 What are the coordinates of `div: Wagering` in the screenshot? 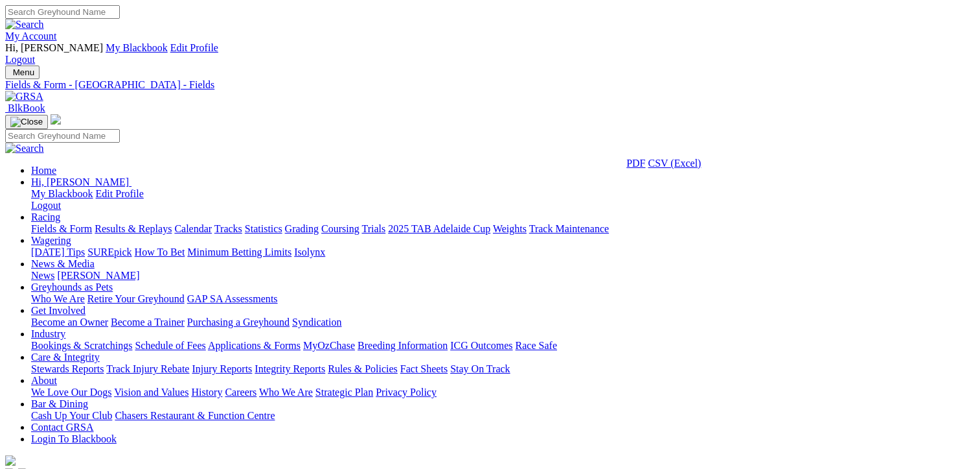 It's located at (503, 252).